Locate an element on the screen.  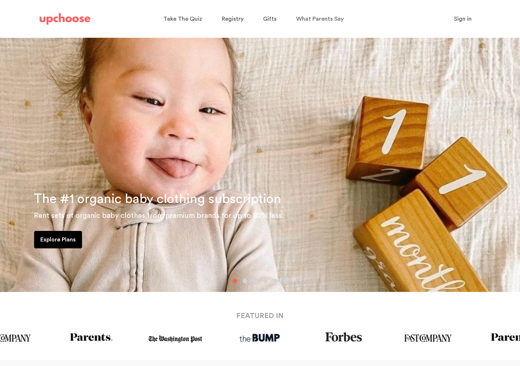
strong: FEATURED IN is located at coordinates (260, 316).